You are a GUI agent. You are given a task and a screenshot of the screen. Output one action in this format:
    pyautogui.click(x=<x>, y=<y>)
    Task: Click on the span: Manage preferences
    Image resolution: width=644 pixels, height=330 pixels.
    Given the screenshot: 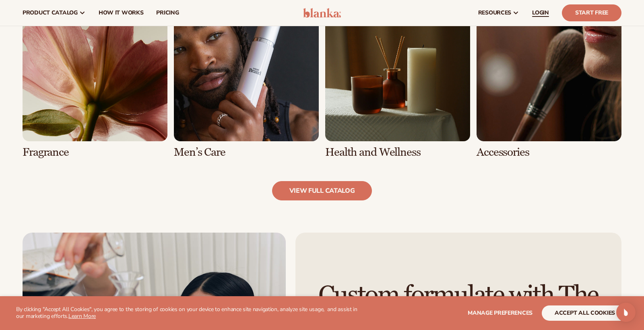 What is the action you would take?
    pyautogui.click(x=500, y=313)
    